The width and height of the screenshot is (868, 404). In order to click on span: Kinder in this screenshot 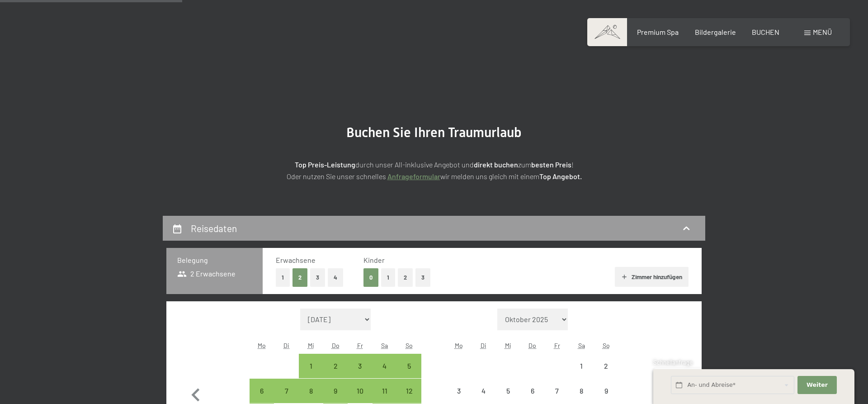, I will do `click(374, 259)`.